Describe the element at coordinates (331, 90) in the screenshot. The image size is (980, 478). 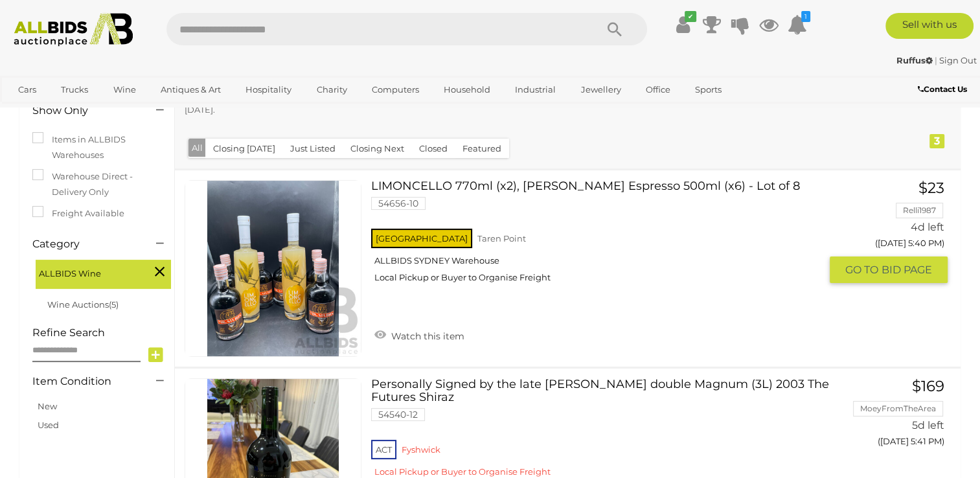
I see `a: Charity` at that location.